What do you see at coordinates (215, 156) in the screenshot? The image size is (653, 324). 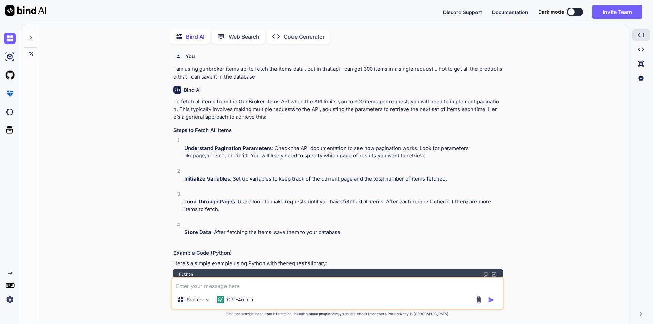 I see `code: offset` at bounding box center [215, 156].